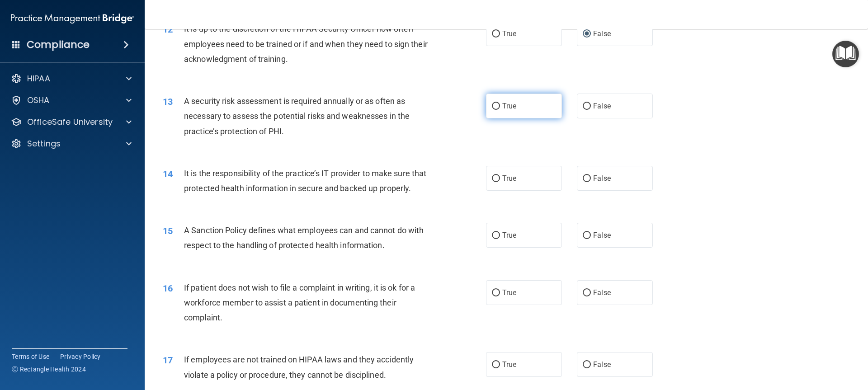 Image resolution: width=868 pixels, height=390 pixels. Describe the element at coordinates (71, 122) in the screenshot. I see `a: OfficeSafe University` at that location.